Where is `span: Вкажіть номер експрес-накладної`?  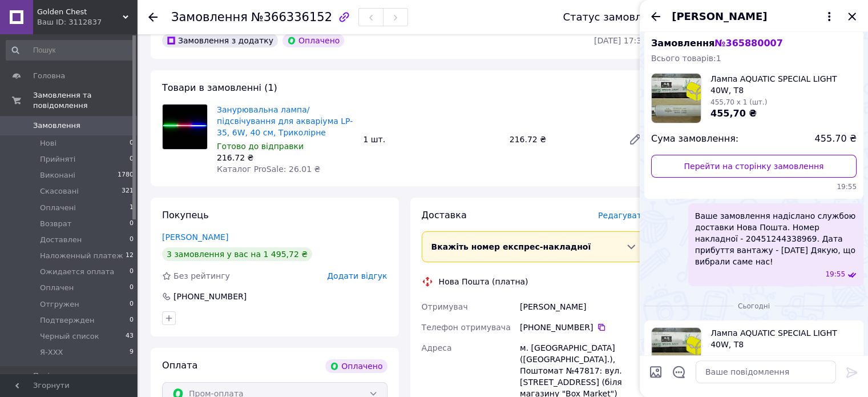 span: Вкажіть номер експрес-накладної is located at coordinates (511, 247).